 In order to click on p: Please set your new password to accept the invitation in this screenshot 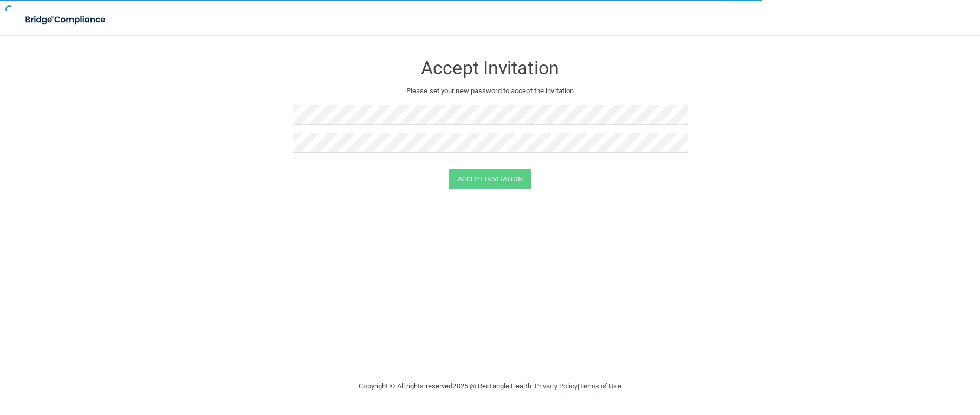, I will do `click(490, 91)`.